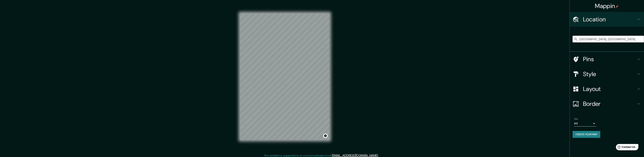 The width and height of the screenshot is (644, 157). What do you see at coordinates (607, 89) in the screenshot?
I see `div: Layout` at bounding box center [607, 89].